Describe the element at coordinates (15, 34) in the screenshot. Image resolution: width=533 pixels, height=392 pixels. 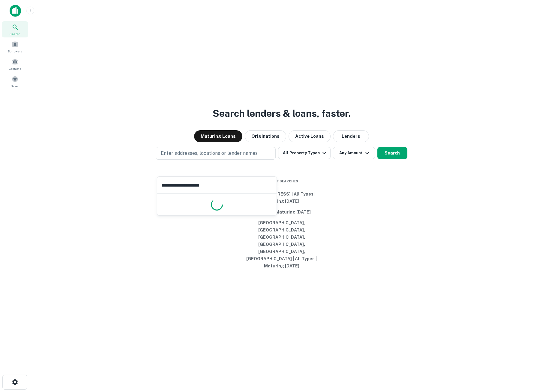
I see `span: Search` at that location.